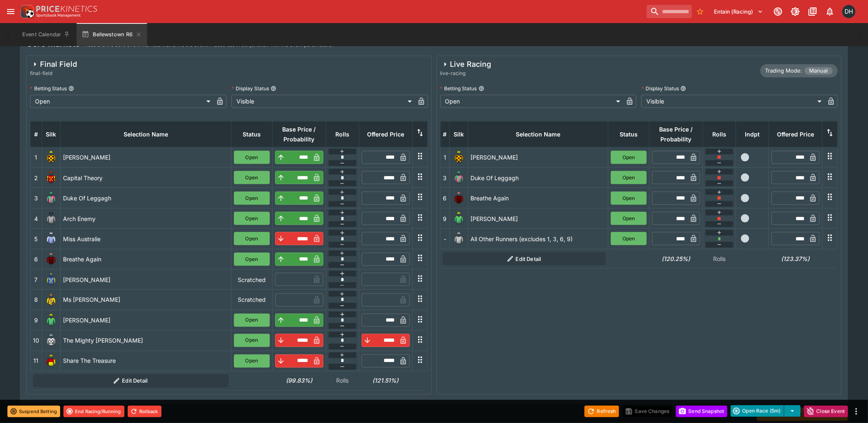 The height and width of the screenshot is (423, 868). Describe the element at coordinates (702, 412) in the screenshot. I see `button: Send Snapshot` at that location.